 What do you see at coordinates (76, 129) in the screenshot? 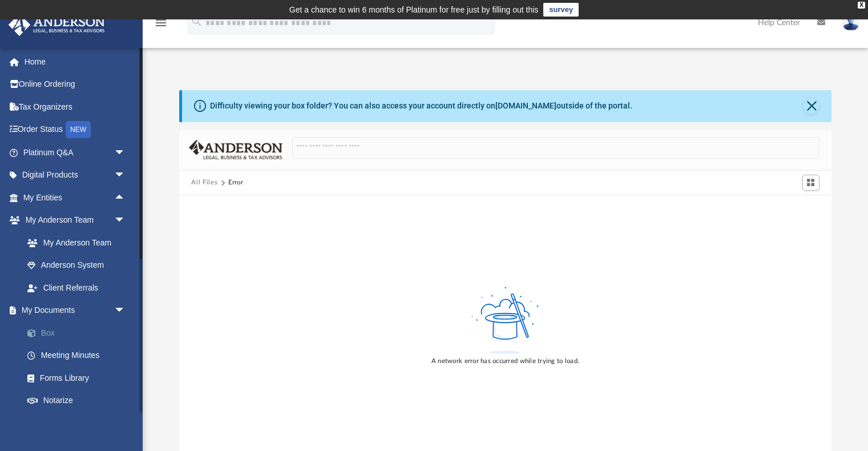
I see `a: Order StatusNEW` at bounding box center [76, 129].